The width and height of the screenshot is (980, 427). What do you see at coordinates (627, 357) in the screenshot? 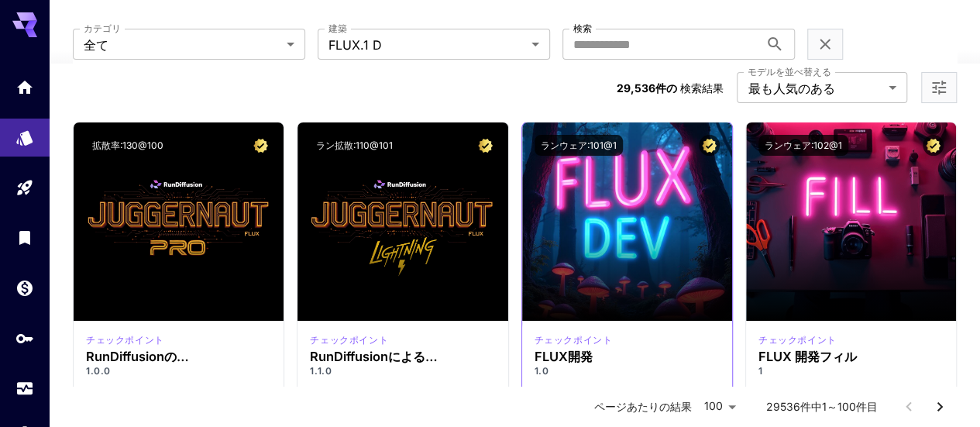
I see `div: FLUX開発` at bounding box center [627, 357].